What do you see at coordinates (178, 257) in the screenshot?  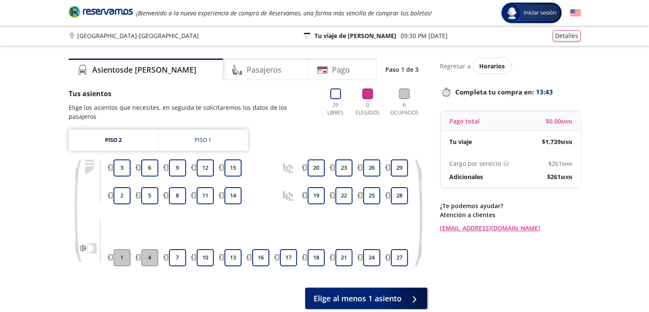 I see `button: 7` at bounding box center [178, 257].